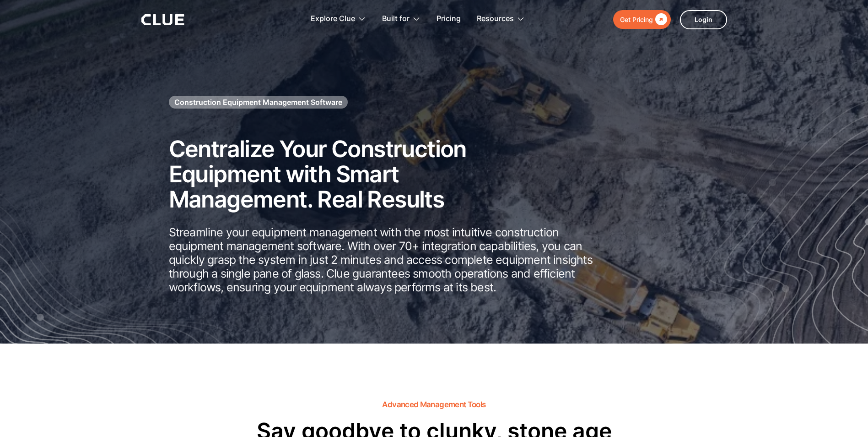  What do you see at coordinates (352, 174) in the screenshot?
I see `h2: Centralize Your Construction Equipment with Smart Management. Real Results` at bounding box center [352, 174].